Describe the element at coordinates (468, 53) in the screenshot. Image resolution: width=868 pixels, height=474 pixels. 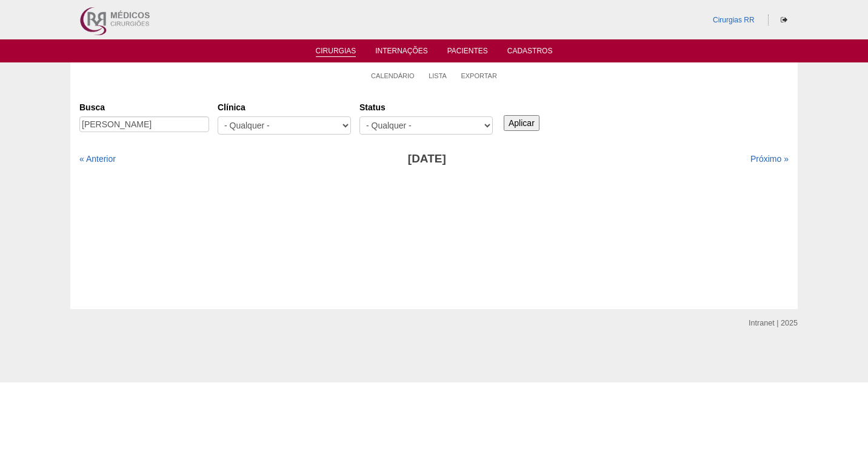
I see `a: Pacientes` at that location.